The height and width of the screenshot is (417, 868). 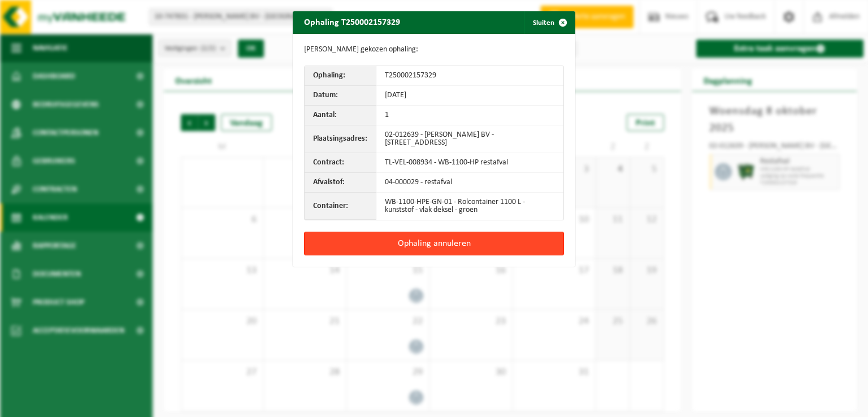 I want to click on th: Aantal:, so click(x=341, y=116).